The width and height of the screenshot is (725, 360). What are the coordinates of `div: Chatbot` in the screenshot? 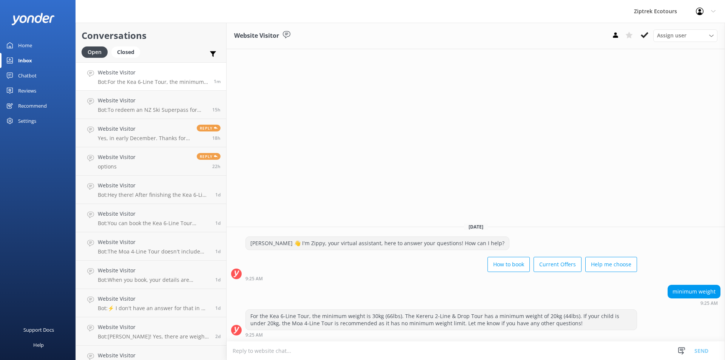 It's located at (27, 76).